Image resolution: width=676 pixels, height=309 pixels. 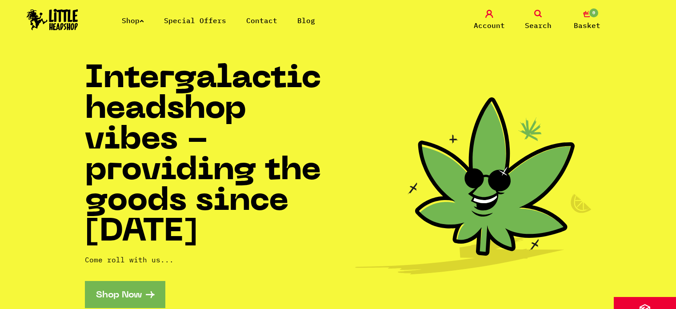 What do you see at coordinates (52, 20) in the screenshot?
I see `img: Little Head Shop Logo` at bounding box center [52, 20].